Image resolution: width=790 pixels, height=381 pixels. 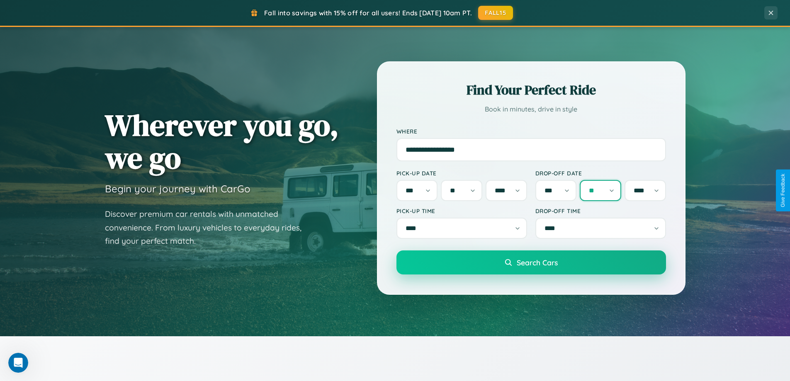 I want to click on label: Drop-off Date, so click(x=601, y=173).